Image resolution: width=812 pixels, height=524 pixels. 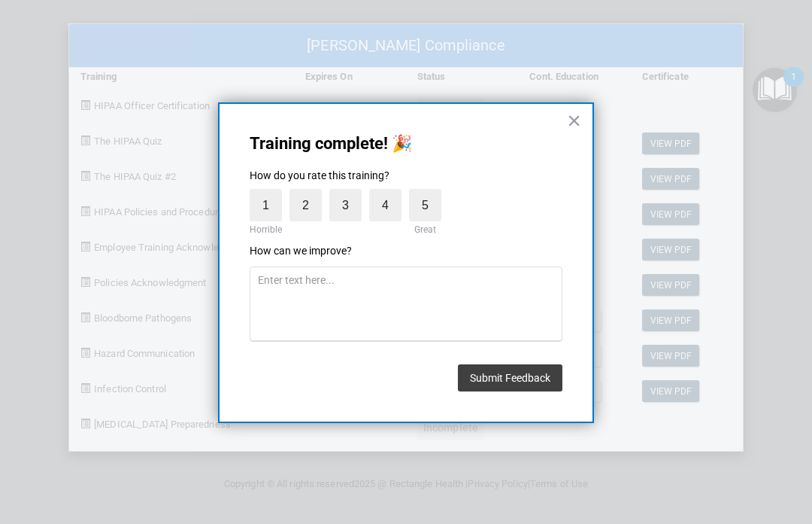 I want to click on p: How can we improve?, so click(x=406, y=251).